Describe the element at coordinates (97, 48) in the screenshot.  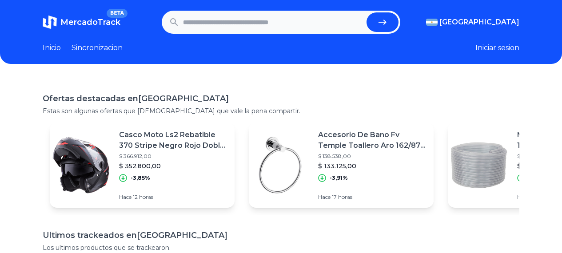
I see `a: Sincronizacion` at that location.